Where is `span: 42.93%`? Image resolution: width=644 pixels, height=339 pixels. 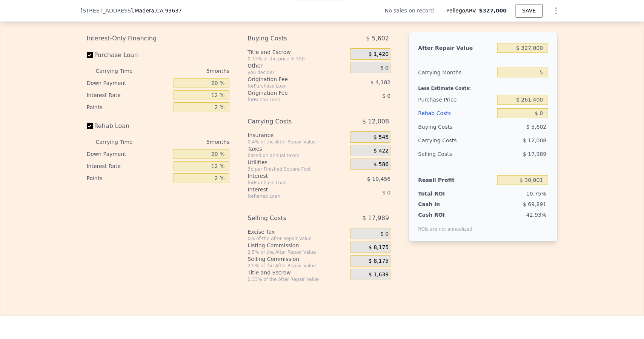 span: 42.93% is located at coordinates (536, 215).